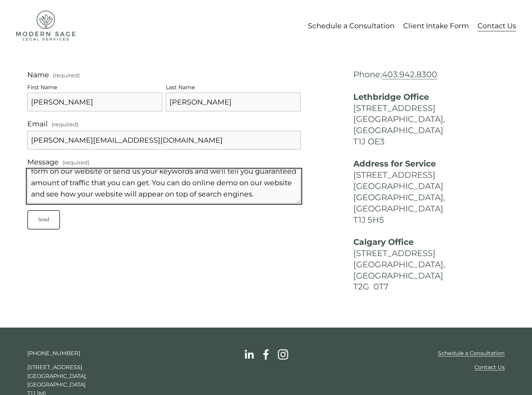  I want to click on span: Send, so click(43, 219).